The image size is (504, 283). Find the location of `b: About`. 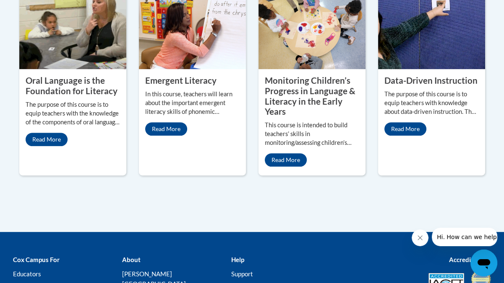

b: About is located at coordinates (131, 260).